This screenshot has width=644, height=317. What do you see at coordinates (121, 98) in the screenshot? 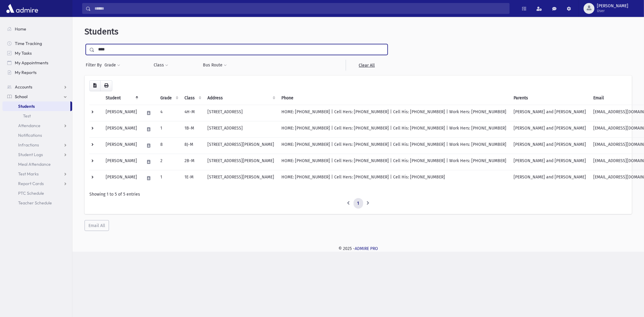
I see `th: Student: activate to sort column descending` at bounding box center [121, 98].